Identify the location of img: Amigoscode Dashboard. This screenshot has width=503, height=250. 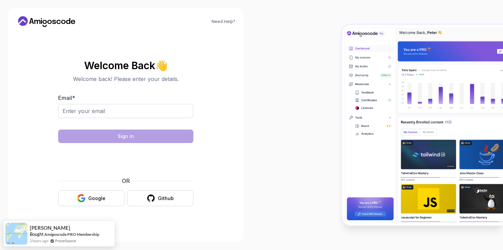
(422, 125).